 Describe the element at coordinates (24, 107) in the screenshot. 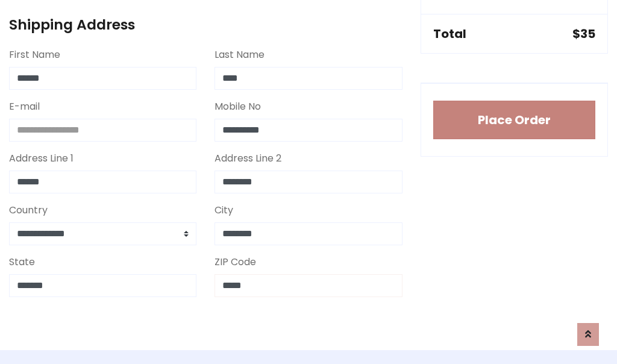

I see `label: E-mail` at that location.